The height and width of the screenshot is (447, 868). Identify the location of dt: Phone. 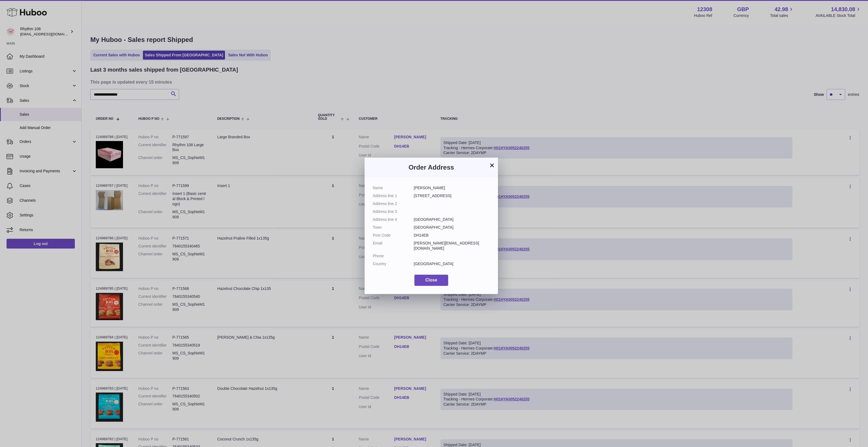
(393, 256).